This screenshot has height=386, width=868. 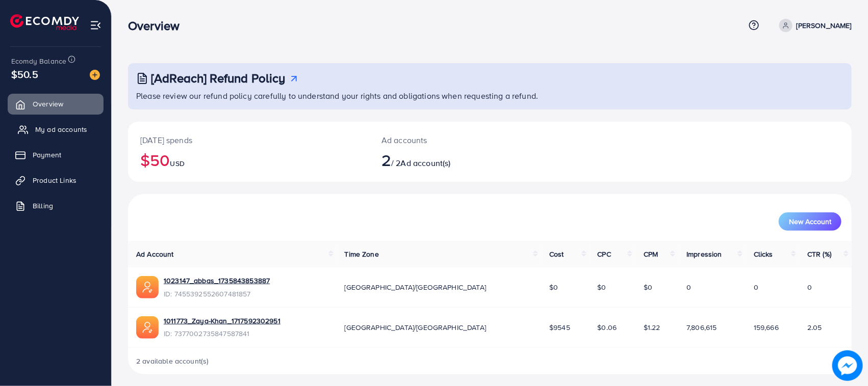 What do you see at coordinates (814, 327) in the screenshot?
I see `span: 2.05` at bounding box center [814, 327].